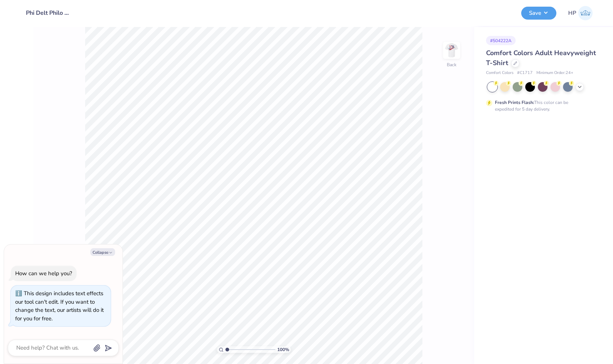  Describe the element at coordinates (539, 13) in the screenshot. I see `button: Save` at that location.